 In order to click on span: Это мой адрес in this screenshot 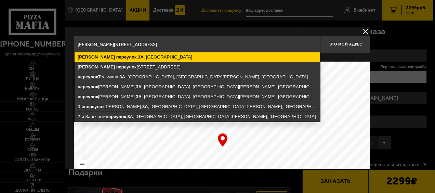, I will do `click(346, 44)`.